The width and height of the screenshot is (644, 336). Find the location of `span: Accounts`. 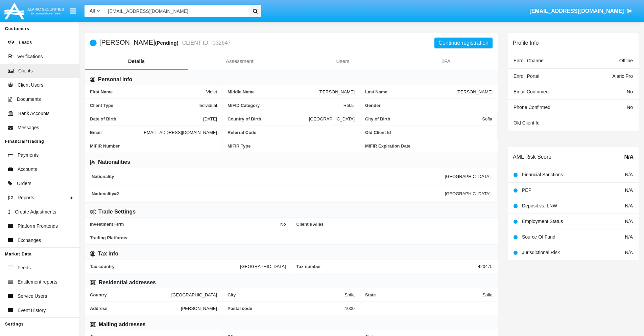

span: Accounts is located at coordinates (27, 169).